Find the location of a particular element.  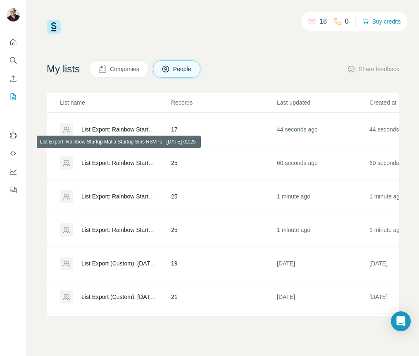

span: People is located at coordinates (183, 69).